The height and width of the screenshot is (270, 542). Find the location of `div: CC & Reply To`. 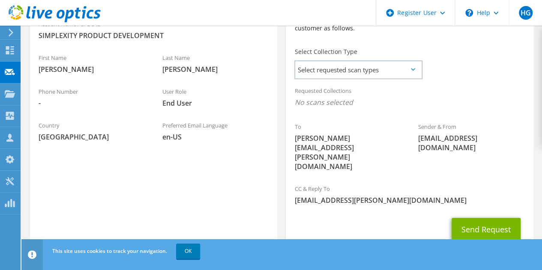

div: CC & Reply To is located at coordinates (409, 194).